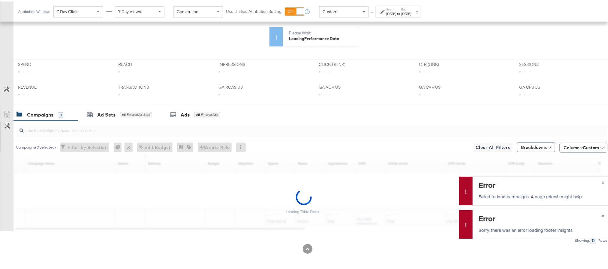  Describe the element at coordinates (36, 146) in the screenshot. I see `div: Campaigns ( 0 Selected)` at that location.